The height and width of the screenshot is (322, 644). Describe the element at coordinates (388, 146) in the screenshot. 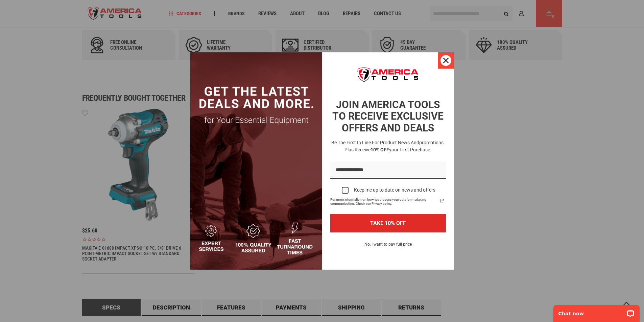

I see `h3: Be the first in line for product news and` at that location.